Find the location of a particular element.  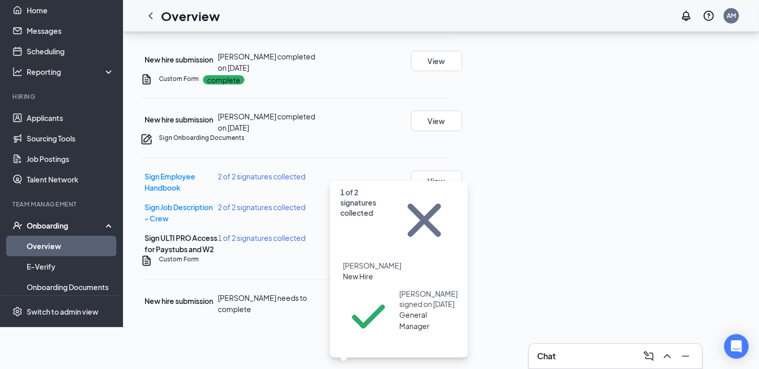

a: ChevronLeft is located at coordinates (151, 16).